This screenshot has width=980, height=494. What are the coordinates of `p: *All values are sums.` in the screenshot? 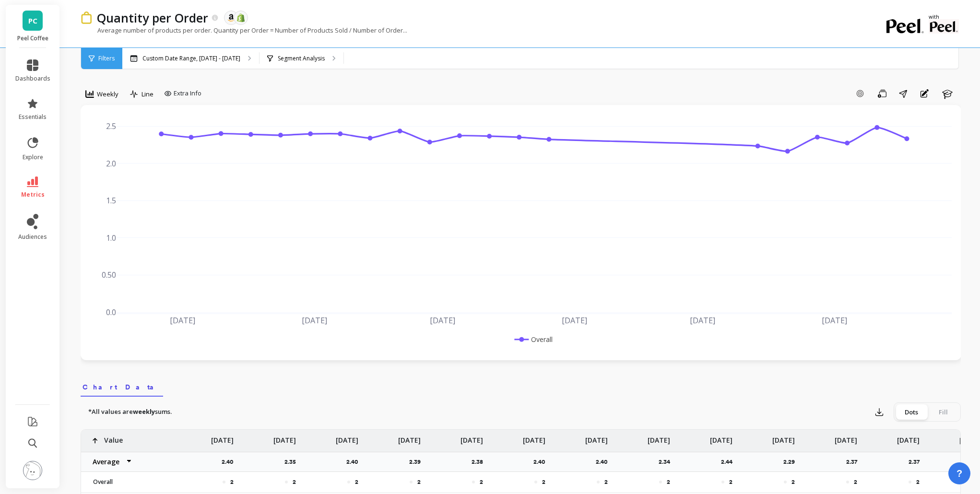 It's located at (130, 412).